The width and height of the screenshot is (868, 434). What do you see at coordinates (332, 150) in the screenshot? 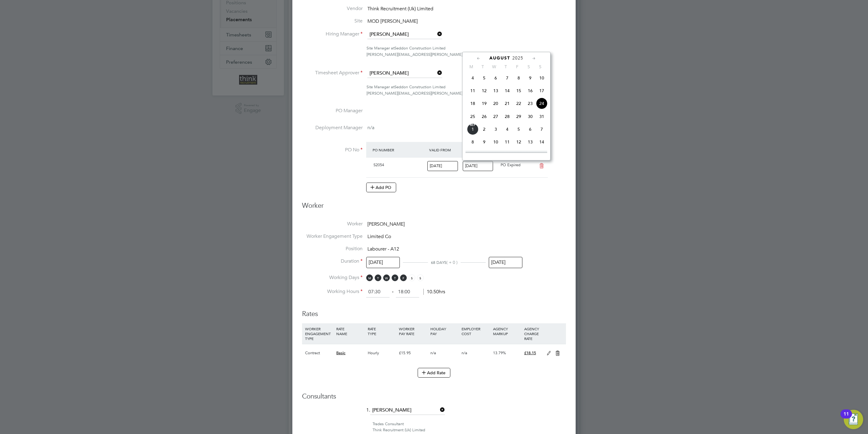
I see `label: PO No` at bounding box center [332, 150].